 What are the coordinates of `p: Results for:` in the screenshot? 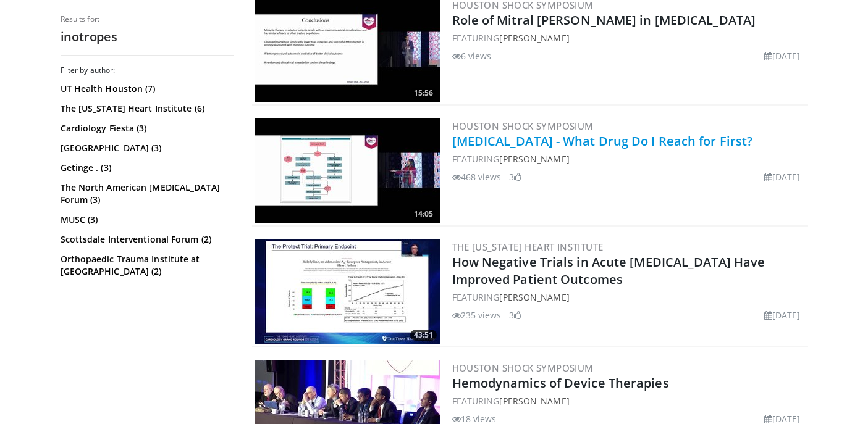 It's located at (147, 19).